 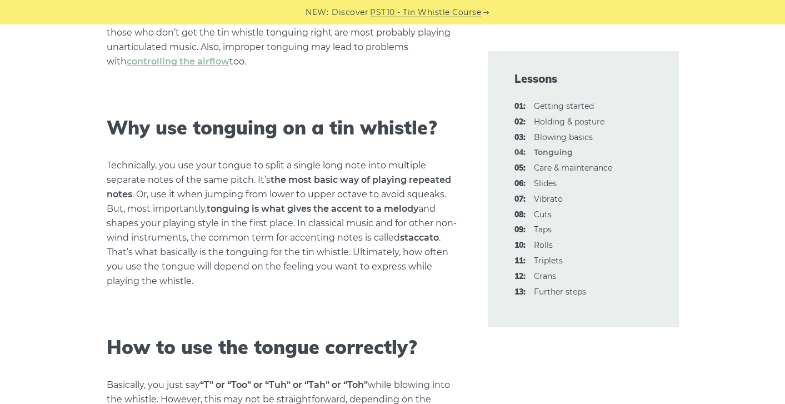 I want to click on a: 11:Triplets, so click(x=548, y=261).